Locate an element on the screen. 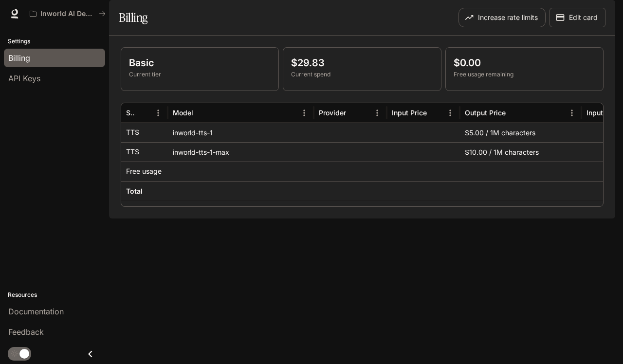 The width and height of the screenshot is (623, 364). button: Edit card is located at coordinates (577, 18).